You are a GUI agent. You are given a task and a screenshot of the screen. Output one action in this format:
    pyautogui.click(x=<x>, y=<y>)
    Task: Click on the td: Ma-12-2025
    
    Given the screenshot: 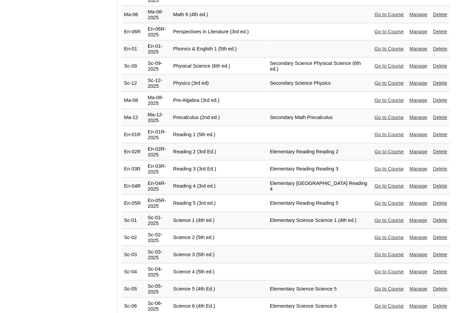 What is the action you would take?
    pyautogui.click(x=157, y=118)
    